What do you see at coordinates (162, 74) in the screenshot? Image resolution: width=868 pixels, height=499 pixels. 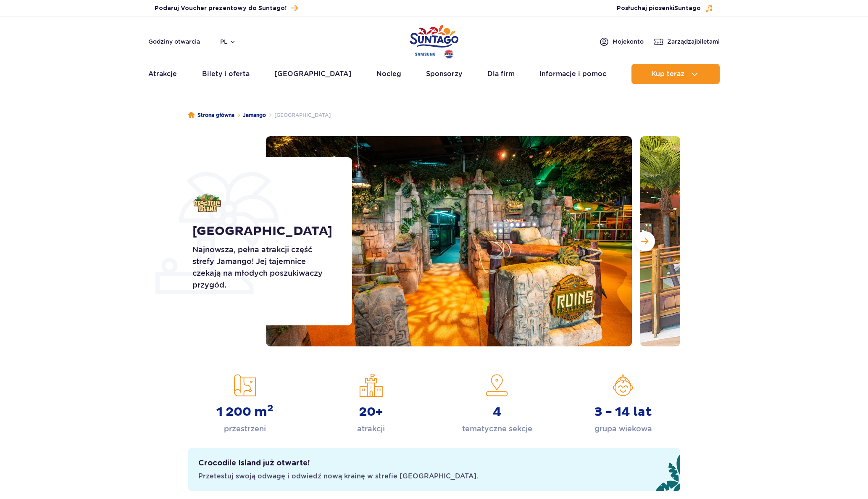 I see `a: Atrakcje` at bounding box center [162, 74].